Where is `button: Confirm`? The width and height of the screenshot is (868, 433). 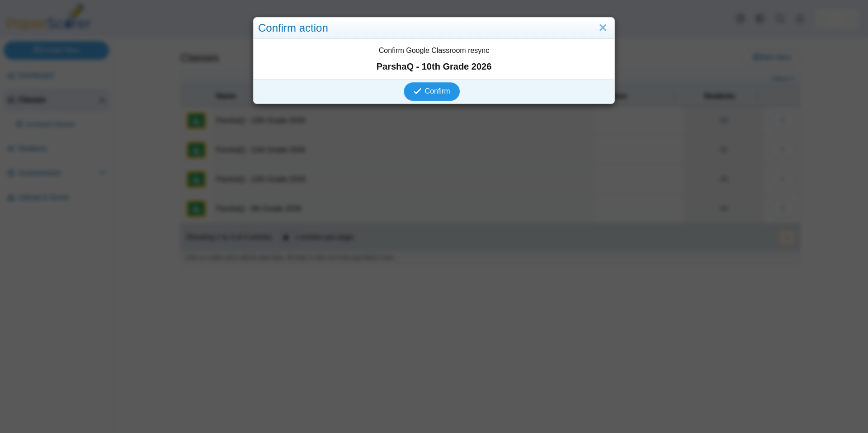
button: Confirm is located at coordinates (431, 91).